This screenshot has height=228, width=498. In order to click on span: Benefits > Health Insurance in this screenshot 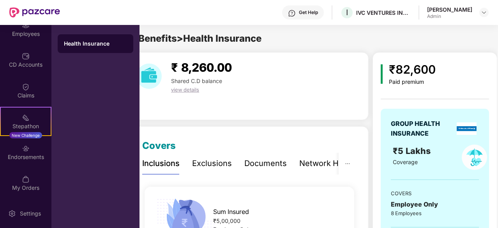, I will do `click(200, 38)`.